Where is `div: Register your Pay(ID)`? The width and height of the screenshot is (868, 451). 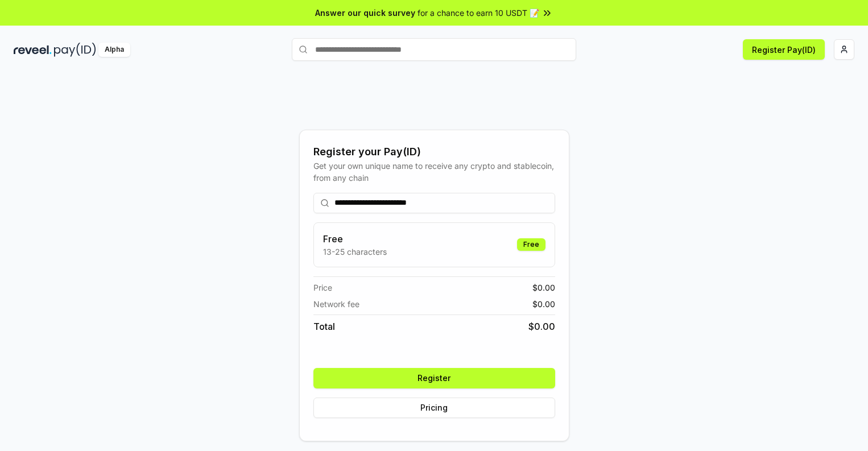
div: Register your Pay(ID) is located at coordinates (434, 152).